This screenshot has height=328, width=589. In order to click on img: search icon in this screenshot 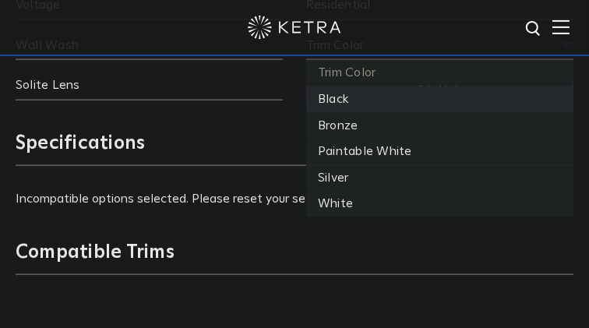, I will do `click(534, 29)`.